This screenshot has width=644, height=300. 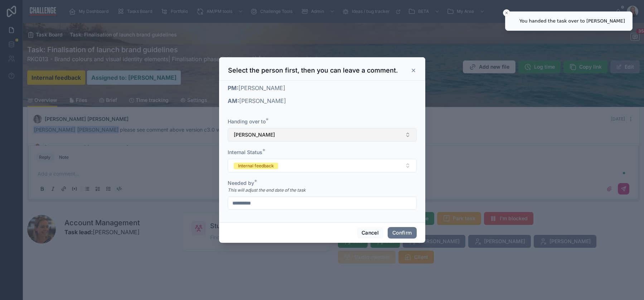 I want to click on em: This will adjust the end date of the task, so click(x=267, y=190).